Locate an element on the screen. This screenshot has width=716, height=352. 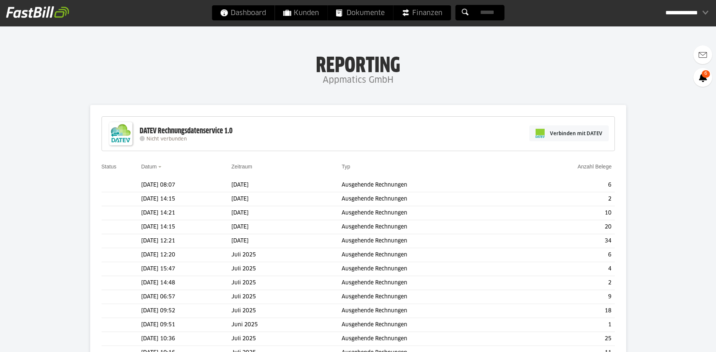
a: Verbinden mit DATEV is located at coordinates (569, 133).